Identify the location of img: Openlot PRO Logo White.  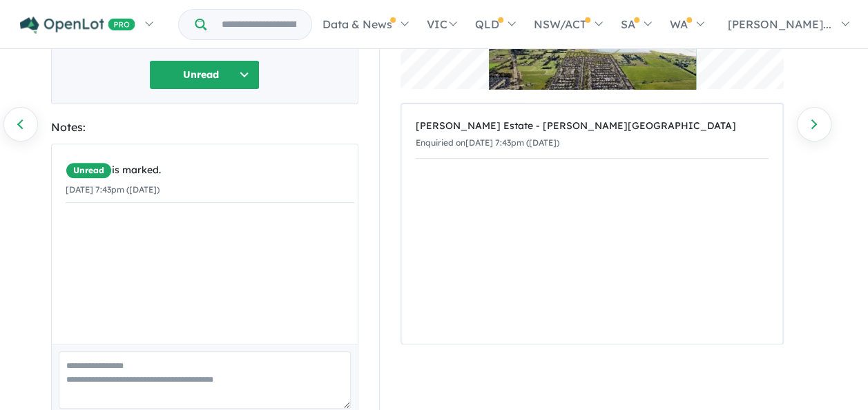
(77, 25).